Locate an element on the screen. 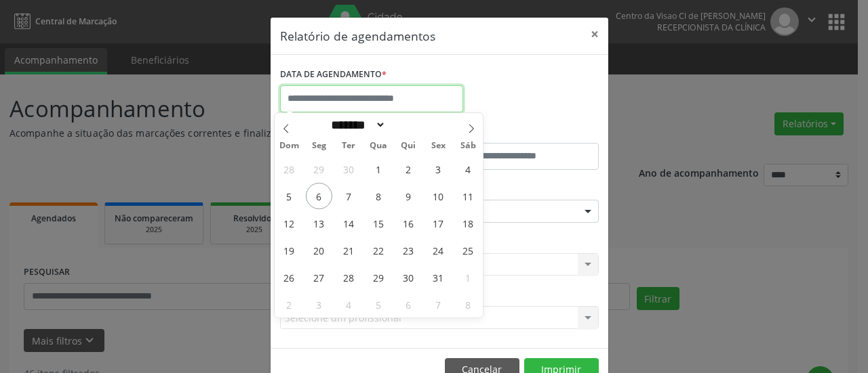 The height and width of the screenshot is (373, 868). span: Outubro 8, 2025 is located at coordinates (379, 196).